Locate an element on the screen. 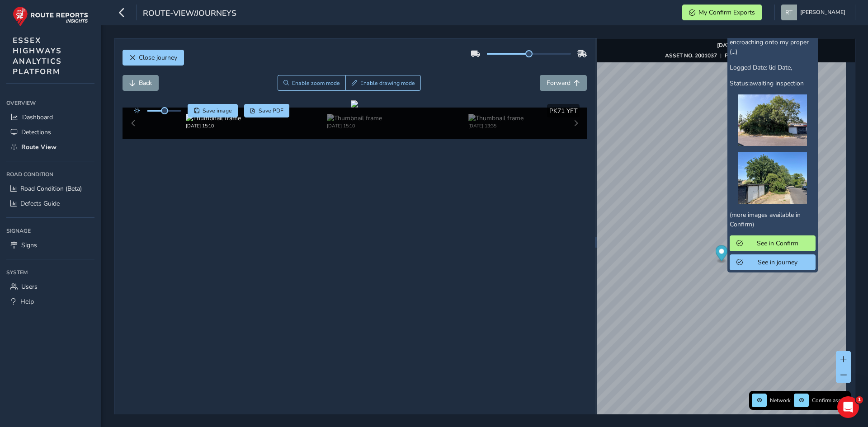 This screenshot has width=868, height=427. span: awaiting inspection is located at coordinates (777, 83).